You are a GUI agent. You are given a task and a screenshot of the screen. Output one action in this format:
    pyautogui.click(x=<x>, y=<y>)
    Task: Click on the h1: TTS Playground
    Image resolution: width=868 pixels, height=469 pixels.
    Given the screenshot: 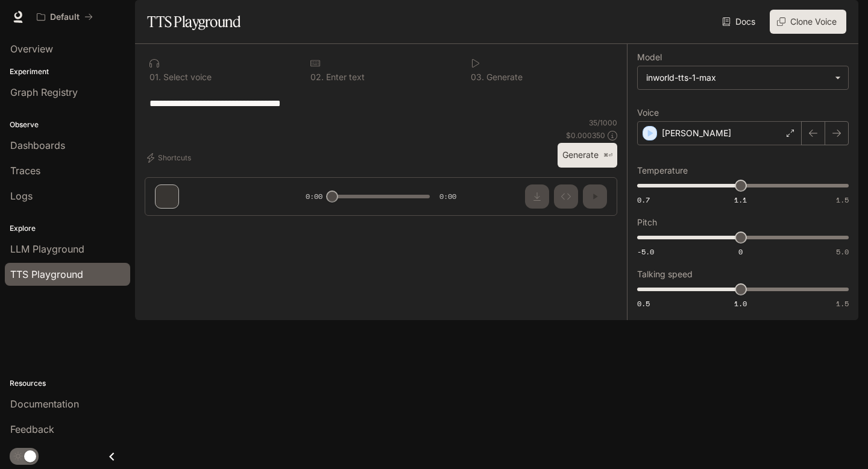 What is the action you would take?
    pyautogui.click(x=193, y=22)
    